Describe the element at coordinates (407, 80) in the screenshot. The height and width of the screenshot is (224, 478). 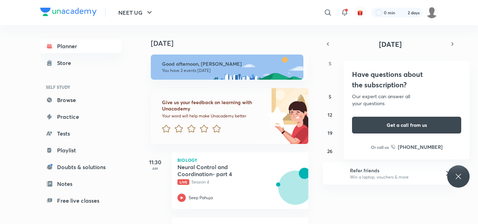
I see `h4: Have questions about the subscription?` at that location.